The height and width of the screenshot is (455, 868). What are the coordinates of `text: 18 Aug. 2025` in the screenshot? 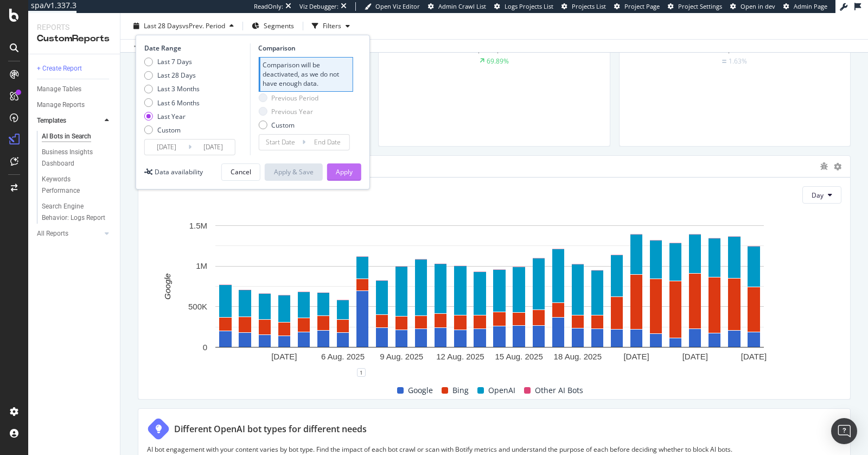 It's located at (578, 356).